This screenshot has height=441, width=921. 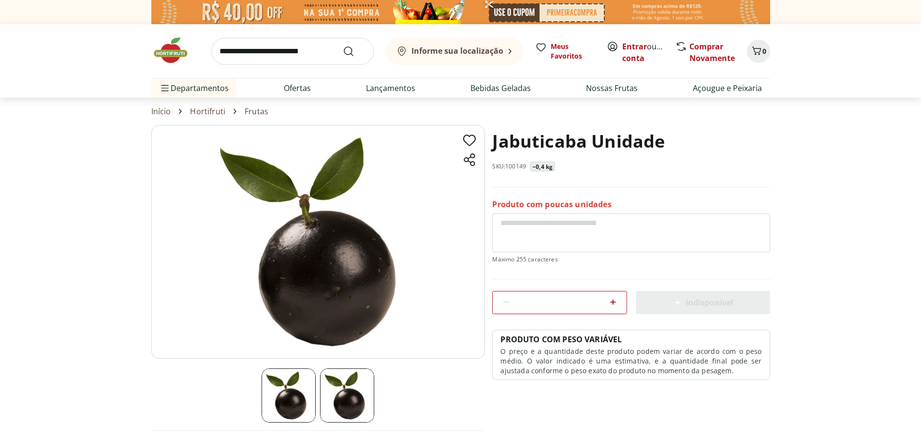 I want to click on p: Produto com poucas unidades, so click(x=552, y=204).